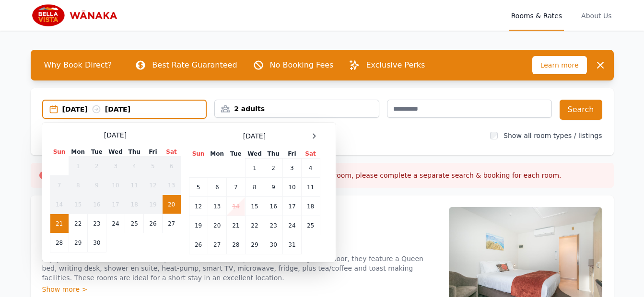 The width and height of the screenshot is (644, 297). Describe the element at coordinates (78, 65) in the screenshot. I see `span: Why Book Direct?` at that location.